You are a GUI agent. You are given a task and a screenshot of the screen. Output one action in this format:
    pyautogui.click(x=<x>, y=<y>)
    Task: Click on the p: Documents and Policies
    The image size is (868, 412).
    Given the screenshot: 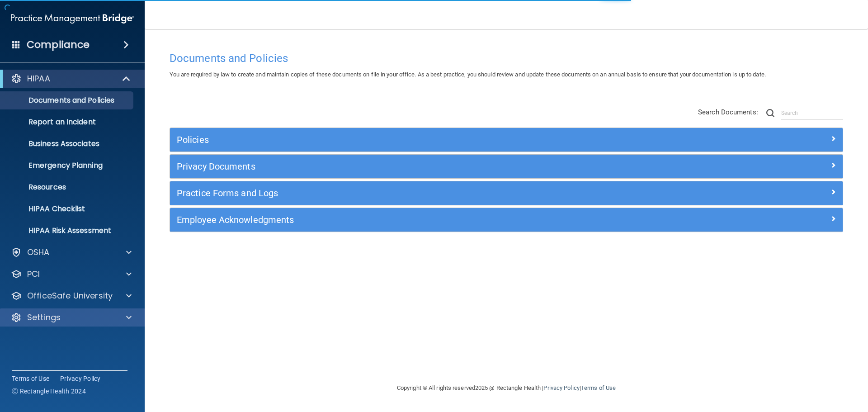 What is the action you would take?
    pyautogui.click(x=68, y=100)
    